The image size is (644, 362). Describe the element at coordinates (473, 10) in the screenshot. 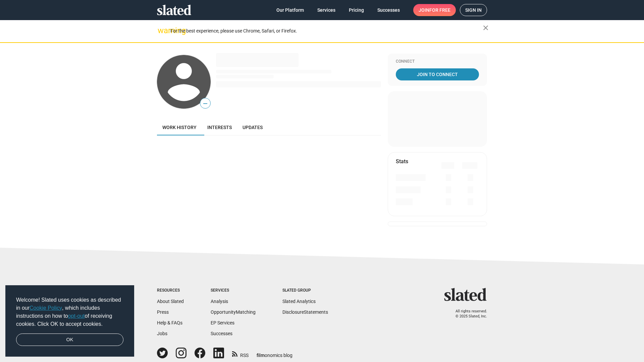

I see `span: Sign in` at that location.